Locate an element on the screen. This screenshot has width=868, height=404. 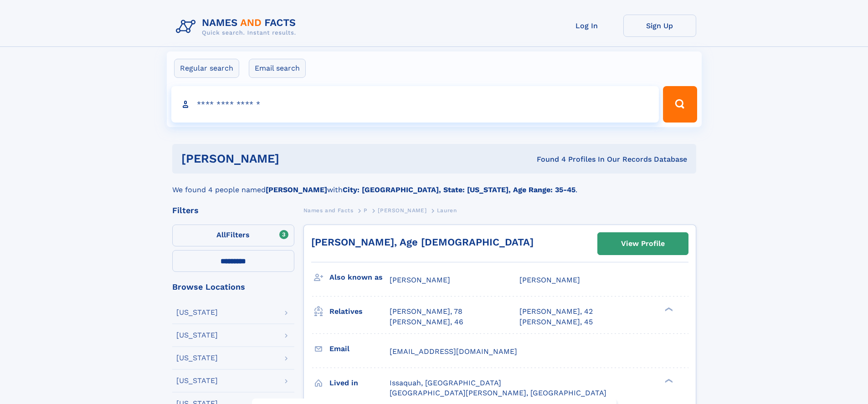
input: search input is located at coordinates (415, 104).